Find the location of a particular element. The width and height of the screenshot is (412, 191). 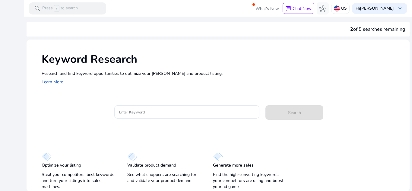

img: us.svg is located at coordinates (337, 8).